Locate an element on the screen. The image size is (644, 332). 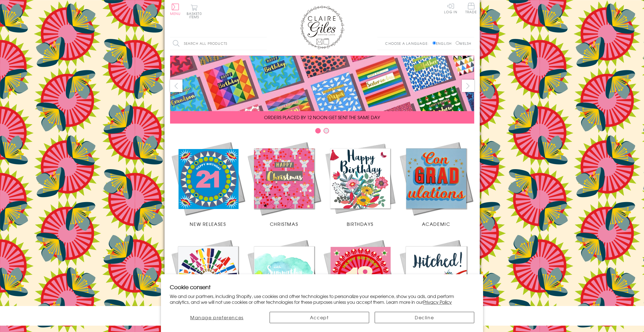
span: ORDERS PLACED BY 12 NOON GET SENT THE SAME DAY is located at coordinates (322, 118).